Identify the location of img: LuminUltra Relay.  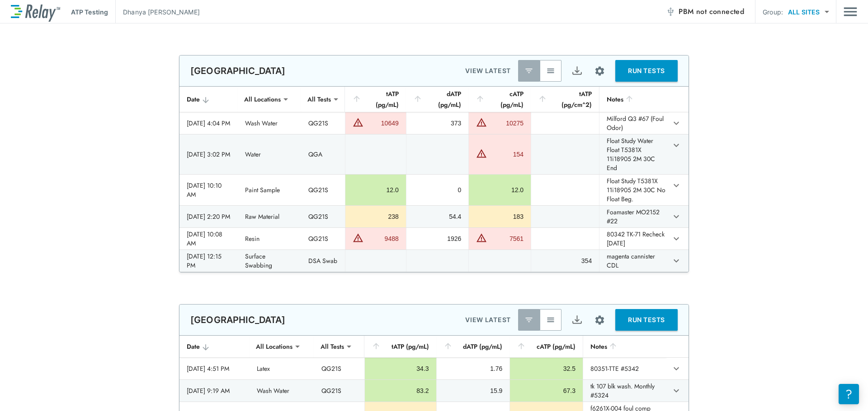
(35, 11).